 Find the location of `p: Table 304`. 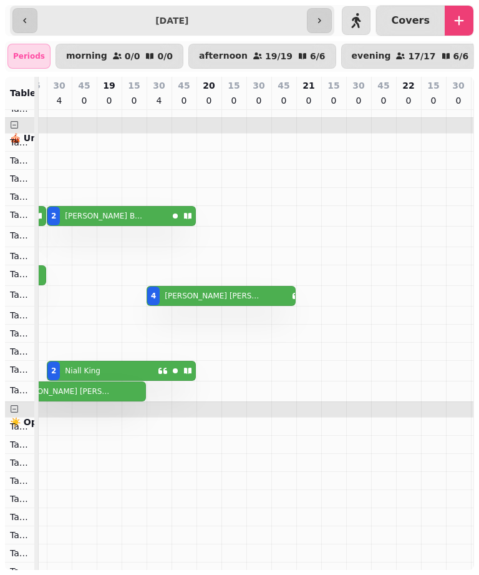

p: Table 304 is located at coordinates (19, 481).